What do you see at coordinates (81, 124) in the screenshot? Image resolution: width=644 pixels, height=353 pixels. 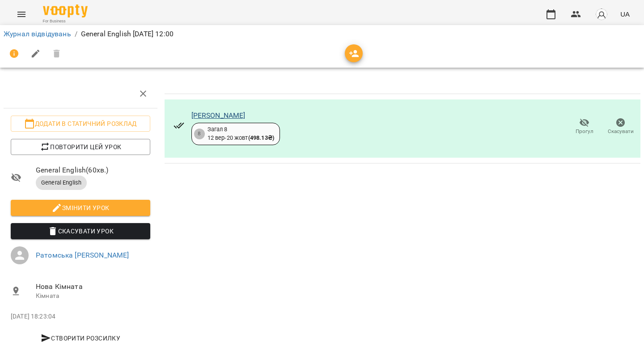 I see `button: Додати в статичний розклад` at bounding box center [81, 124].